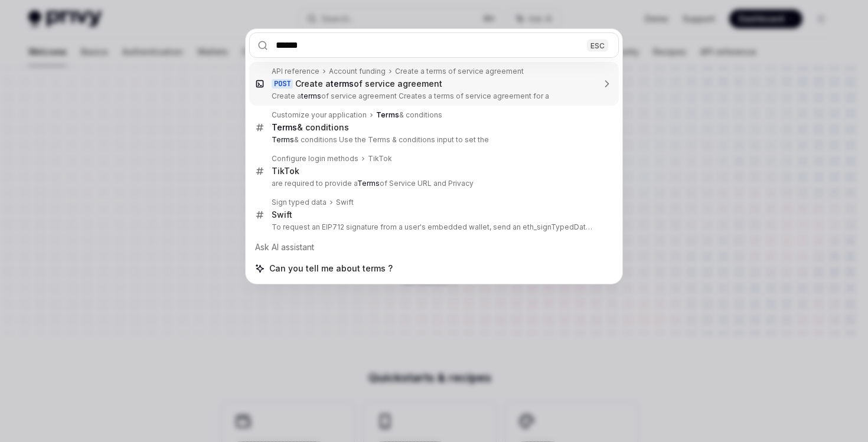  Describe the element at coordinates (433, 96) in the screenshot. I see `p: Create a of service agreement Creates a terms of service agreement for a` at that location.